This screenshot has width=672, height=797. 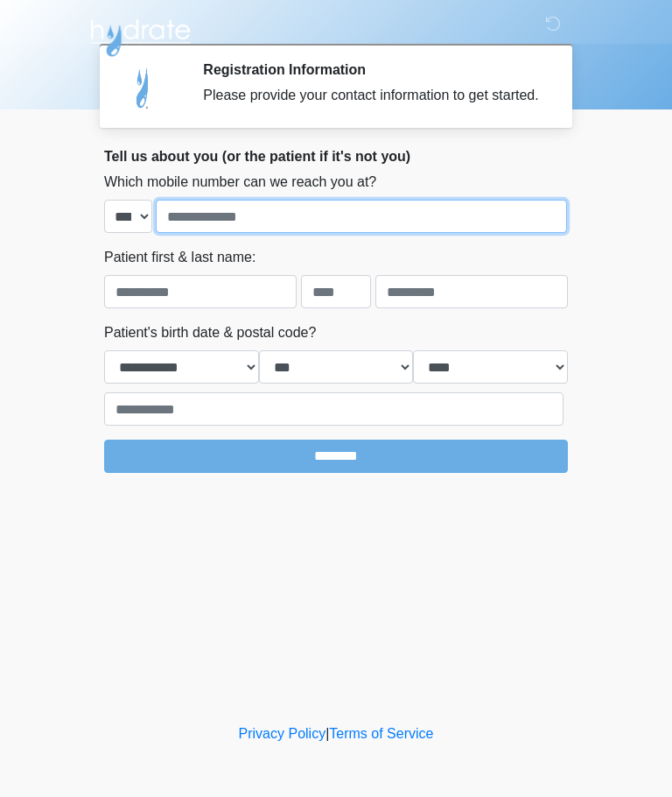 What do you see at coordinates (282, 733) in the screenshot?
I see `a: Privacy Policy` at bounding box center [282, 733].